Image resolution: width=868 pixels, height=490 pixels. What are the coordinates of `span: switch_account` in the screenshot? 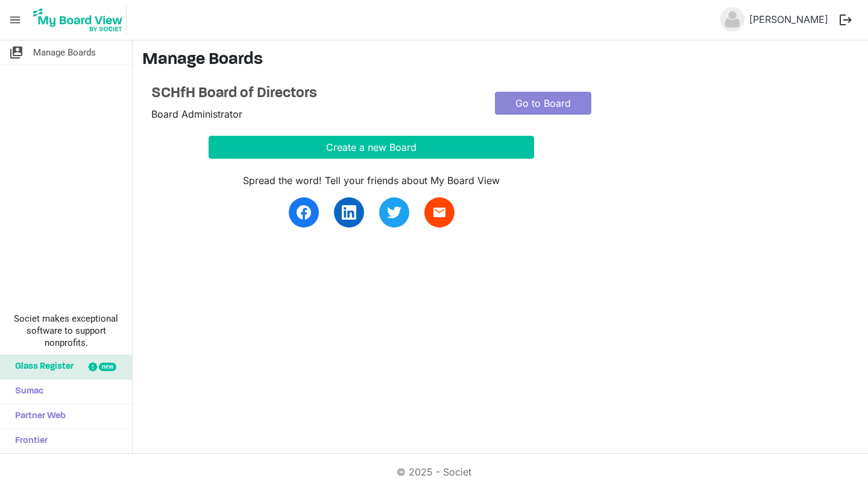 It's located at (17, 52).